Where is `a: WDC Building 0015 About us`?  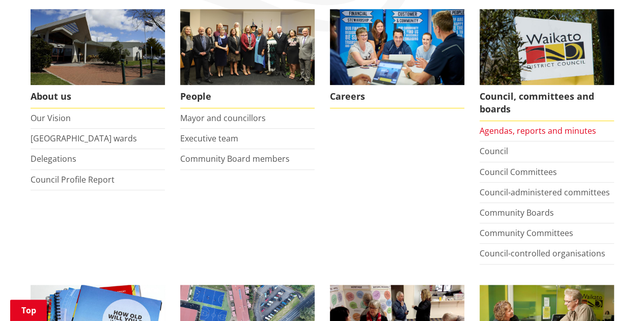
a: WDC Building 0015 About us is located at coordinates (98, 59).